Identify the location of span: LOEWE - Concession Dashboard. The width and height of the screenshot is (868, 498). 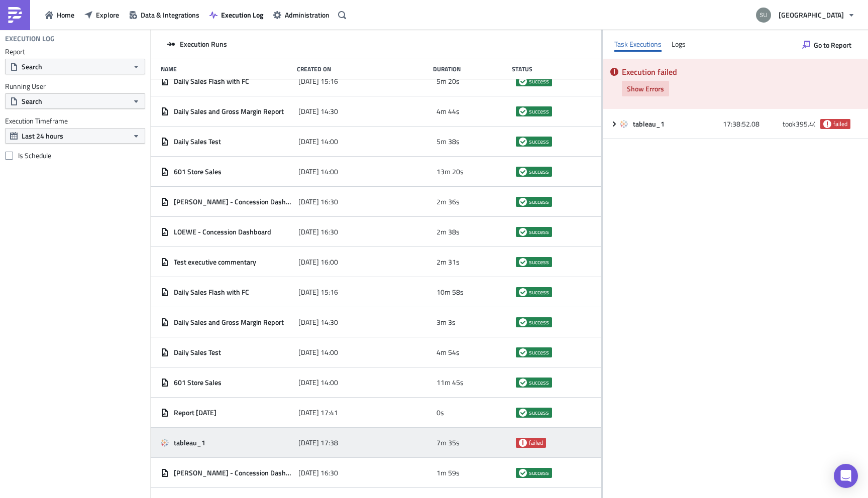
(222, 232).